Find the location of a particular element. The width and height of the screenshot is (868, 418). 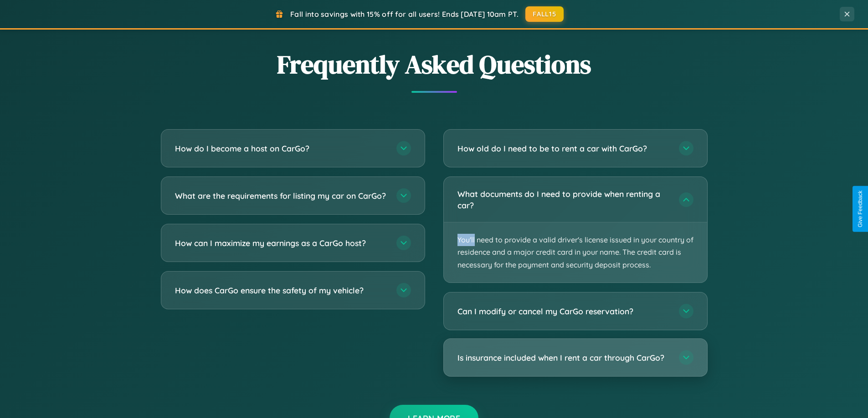

h3: How does CarGo ensure the safety of my vehicle? is located at coordinates (281, 291).